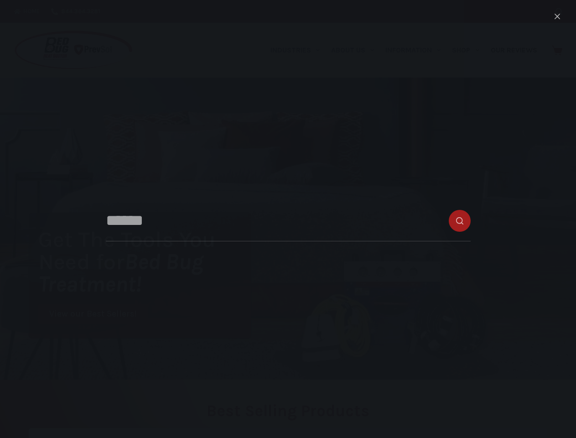 The width and height of the screenshot is (576, 438). What do you see at coordinates (73, 50) in the screenshot?
I see `a: Prevsol/Bed Bug Heat Doctor` at bounding box center [73, 50].